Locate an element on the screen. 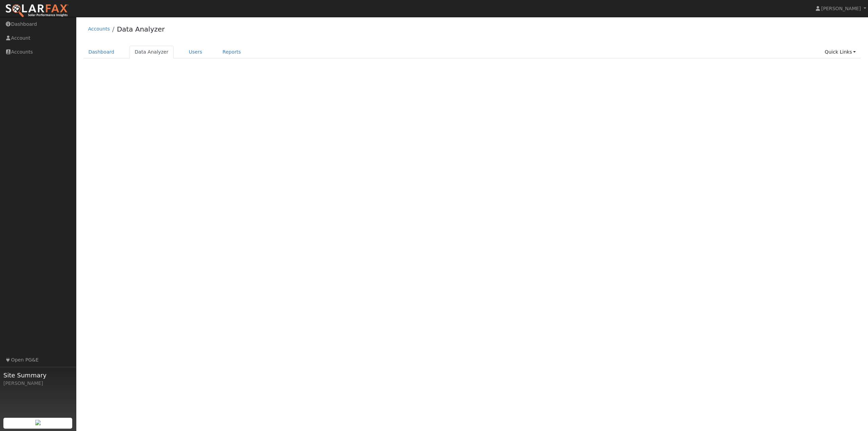 The image size is (868, 431). a: Dashboard is located at coordinates (101, 52).